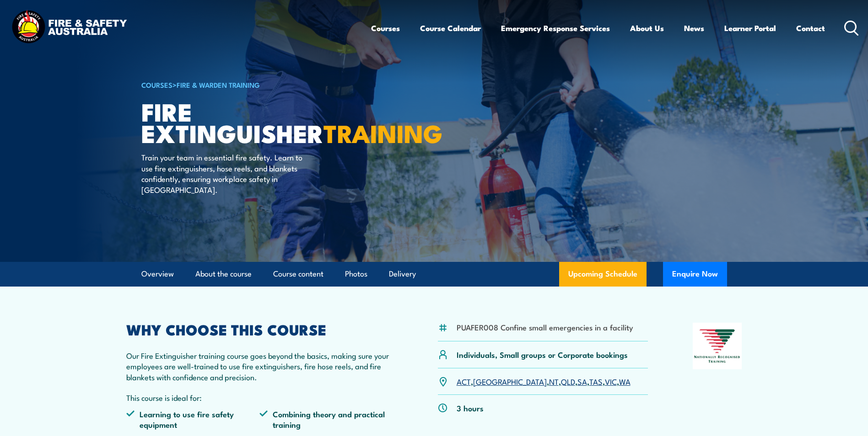 This screenshot has width=868, height=436. Describe the element at coordinates (260, 397) in the screenshot. I see `p: This course is ideal for:` at that location.